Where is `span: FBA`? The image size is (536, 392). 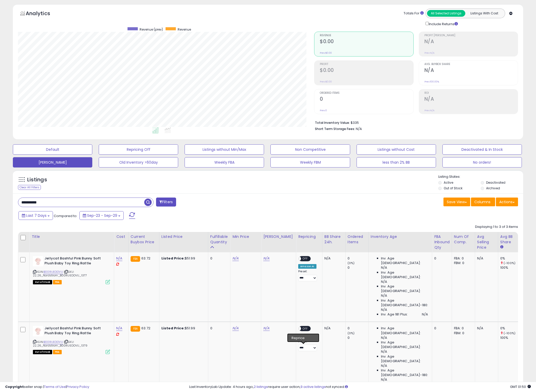
span: FBA is located at coordinates (57, 282).